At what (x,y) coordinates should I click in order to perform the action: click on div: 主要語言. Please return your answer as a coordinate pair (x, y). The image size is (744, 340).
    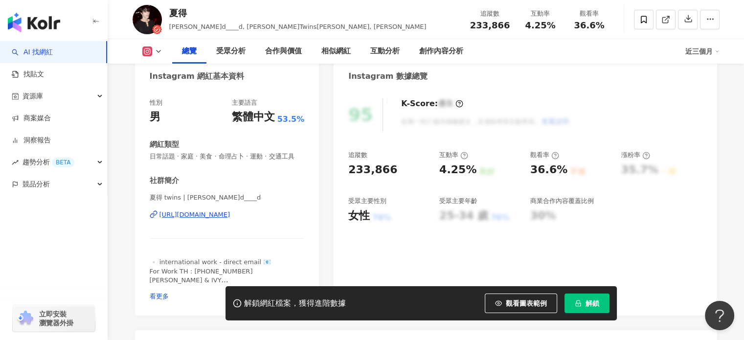
    Looking at the image, I should click on (244, 103).